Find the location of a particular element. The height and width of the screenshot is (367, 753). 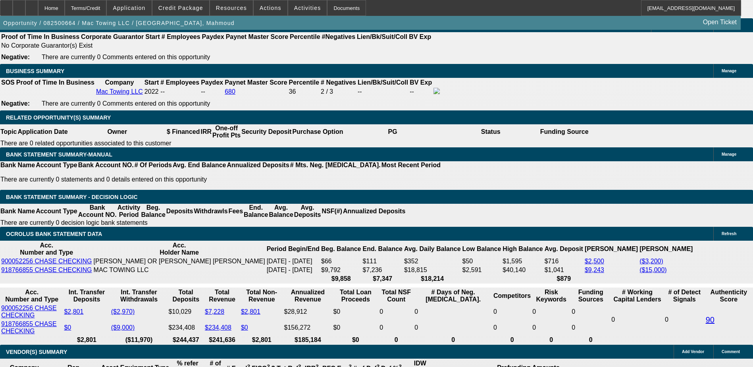

th: Total Revenue is located at coordinates (222, 296).